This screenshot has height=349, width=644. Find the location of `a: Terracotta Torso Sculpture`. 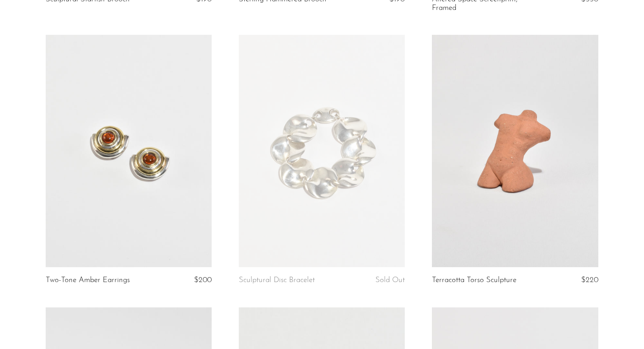

a: Terracotta Torso Sculpture is located at coordinates (474, 280).